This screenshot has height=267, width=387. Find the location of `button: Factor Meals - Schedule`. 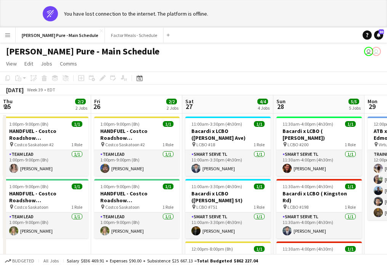

button: Factor Meals - Schedule is located at coordinates (134, 35).